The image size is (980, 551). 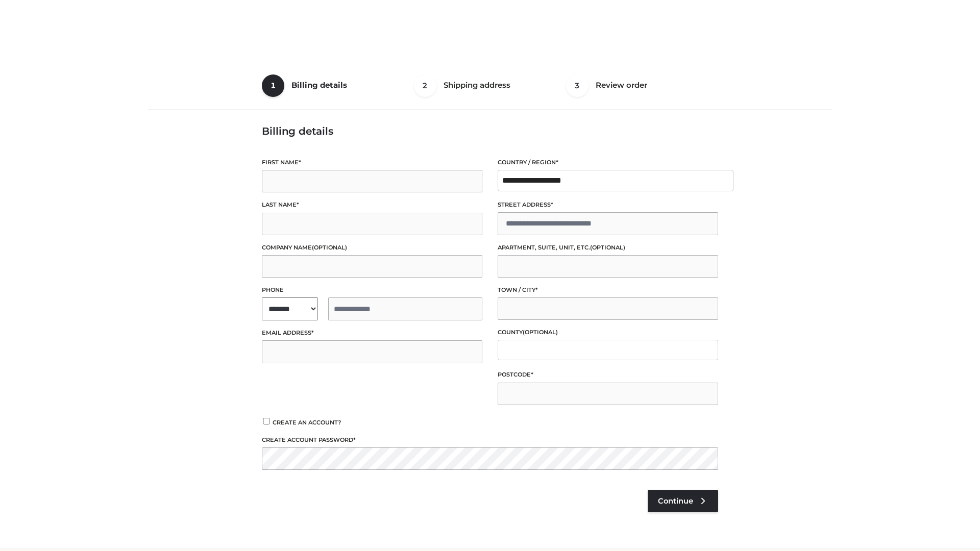 I want to click on label: Street address, so click(x=608, y=205).